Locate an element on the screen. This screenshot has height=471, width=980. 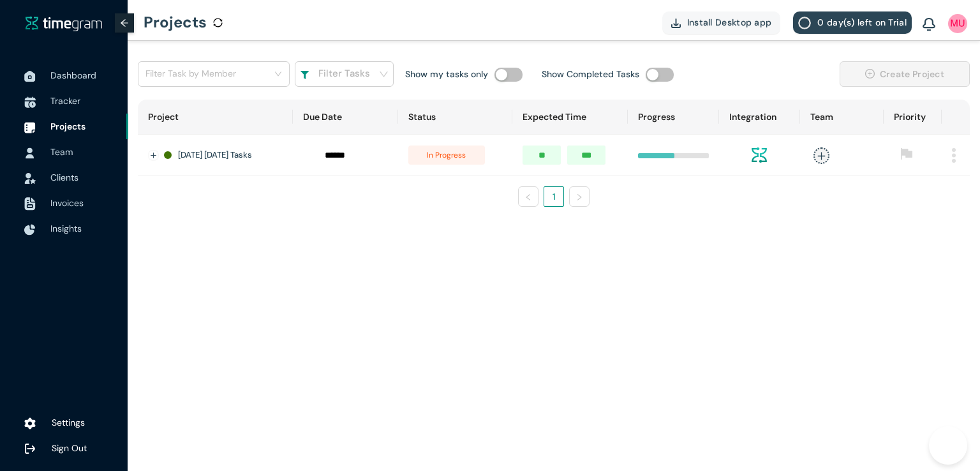
h1: Show my tasks only is located at coordinates (446, 74).